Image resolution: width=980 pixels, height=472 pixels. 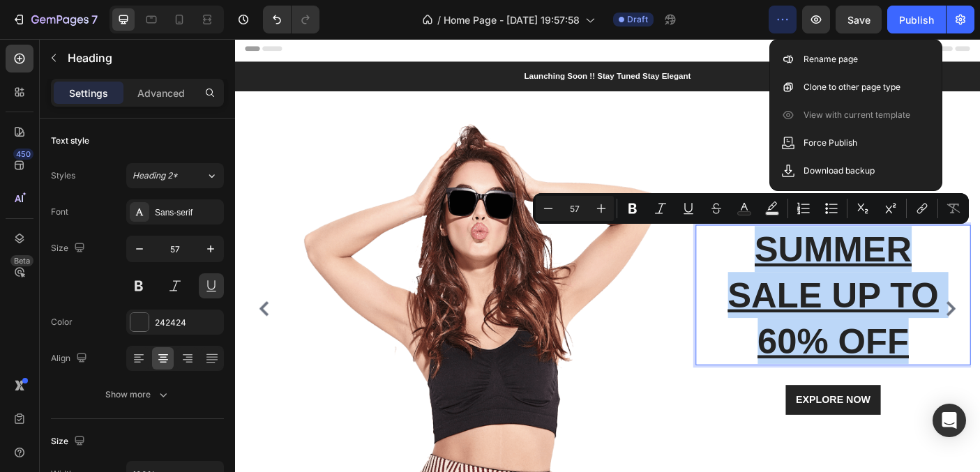 I want to click on p: 7, so click(x=94, y=19).